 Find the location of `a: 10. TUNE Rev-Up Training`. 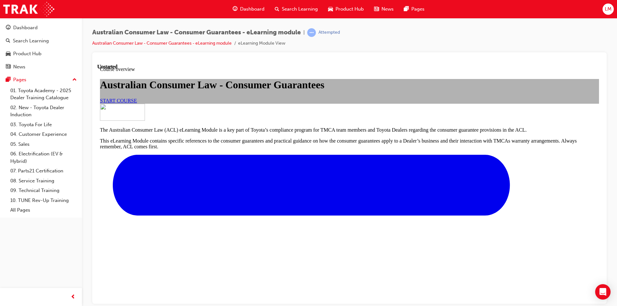

a: 10. TUNE Rev-Up Training is located at coordinates (43, 201).